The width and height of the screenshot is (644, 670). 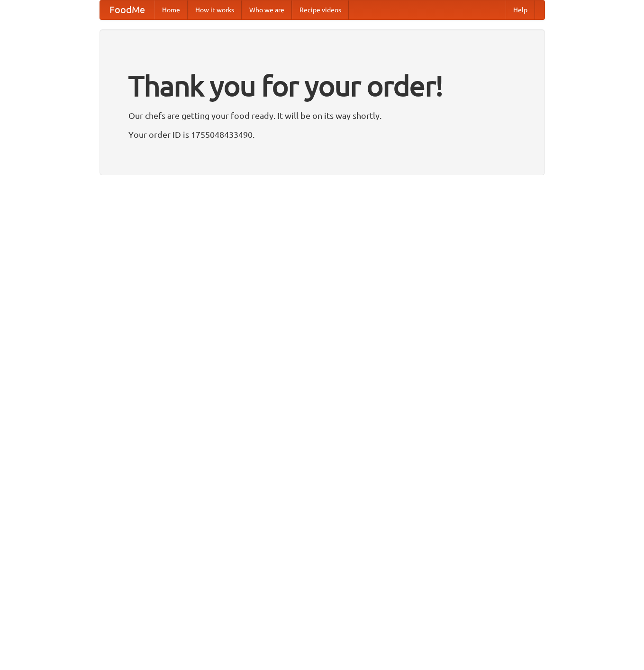 What do you see at coordinates (215, 10) in the screenshot?
I see `a: How it works` at bounding box center [215, 10].